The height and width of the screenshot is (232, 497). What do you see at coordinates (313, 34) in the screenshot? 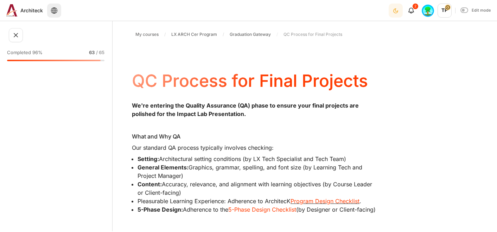
I see `span: QC Process for Final Projects` at bounding box center [313, 34].